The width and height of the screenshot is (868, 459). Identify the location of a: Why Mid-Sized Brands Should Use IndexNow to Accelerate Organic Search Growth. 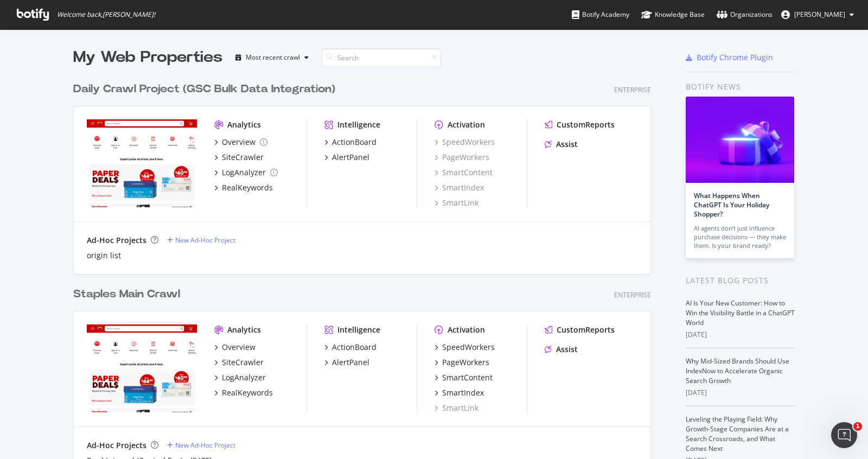
(737, 371).